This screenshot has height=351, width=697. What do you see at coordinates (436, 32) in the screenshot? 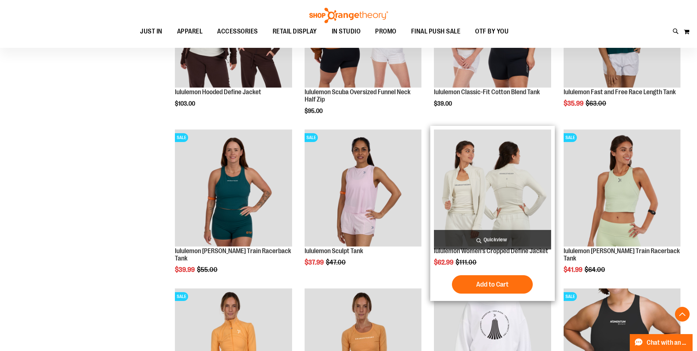
I see `a: FINAL PUSH SALE` at bounding box center [436, 32].